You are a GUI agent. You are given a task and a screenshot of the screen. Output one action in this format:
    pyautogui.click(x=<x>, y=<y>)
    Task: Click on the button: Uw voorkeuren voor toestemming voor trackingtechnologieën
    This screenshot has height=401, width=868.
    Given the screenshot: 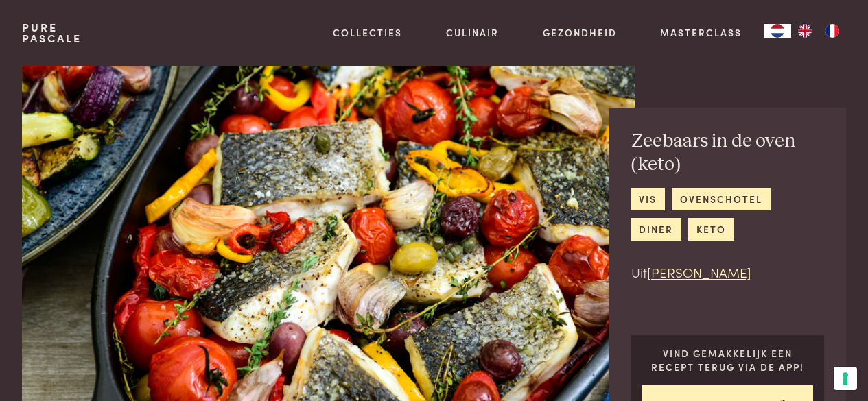 What is the action you would take?
    pyautogui.click(x=845, y=379)
    